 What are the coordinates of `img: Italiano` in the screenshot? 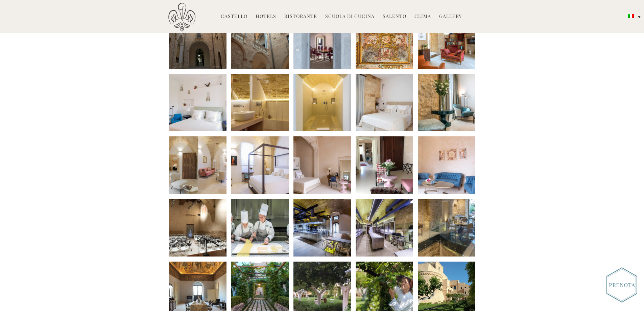 It's located at (631, 16).